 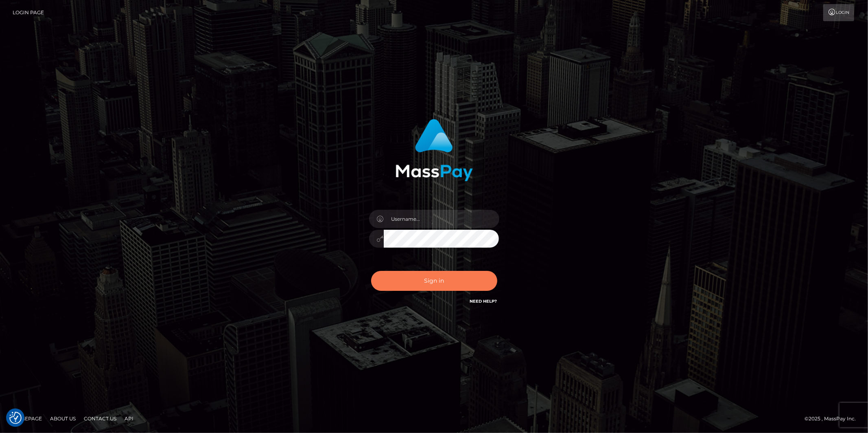 What do you see at coordinates (62, 418) in the screenshot?
I see `a: About Us` at bounding box center [62, 418].